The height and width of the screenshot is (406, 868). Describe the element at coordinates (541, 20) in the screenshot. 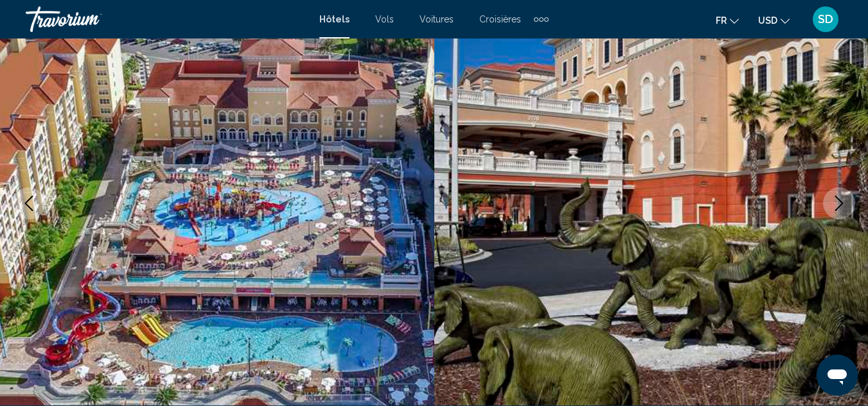

I see `button: Extra navigation items` at that location.